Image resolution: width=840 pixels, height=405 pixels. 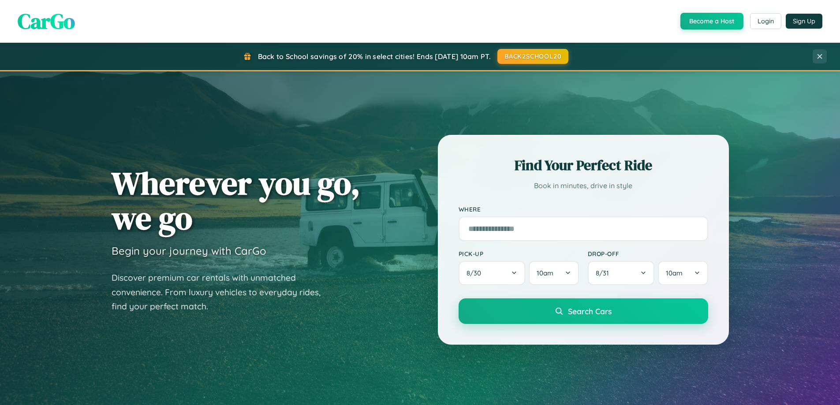 What do you see at coordinates (590, 311) in the screenshot?
I see `span: Search Cars` at bounding box center [590, 311].